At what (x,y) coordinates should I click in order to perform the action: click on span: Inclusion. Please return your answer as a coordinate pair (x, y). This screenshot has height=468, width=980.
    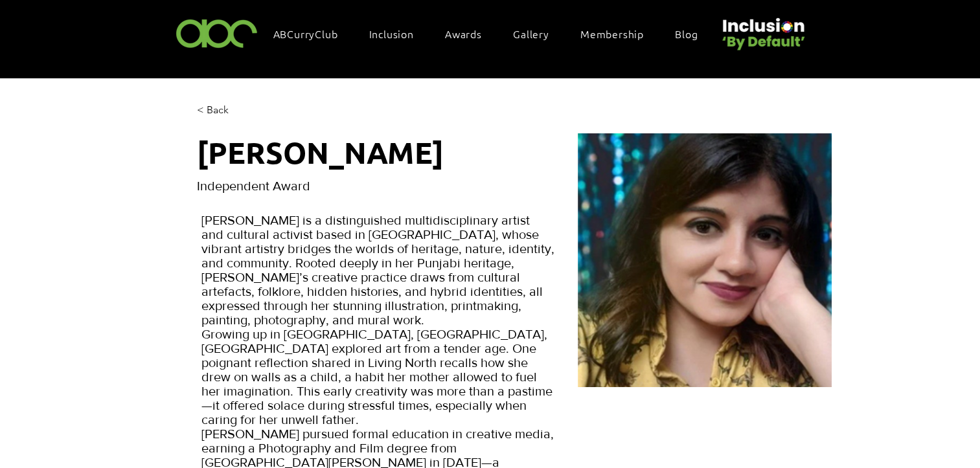
    Looking at the image, I should click on (391, 34).